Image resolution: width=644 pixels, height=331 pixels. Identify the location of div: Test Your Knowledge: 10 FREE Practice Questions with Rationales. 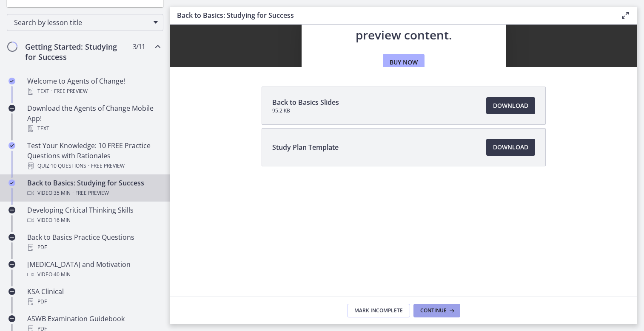
(93, 156).